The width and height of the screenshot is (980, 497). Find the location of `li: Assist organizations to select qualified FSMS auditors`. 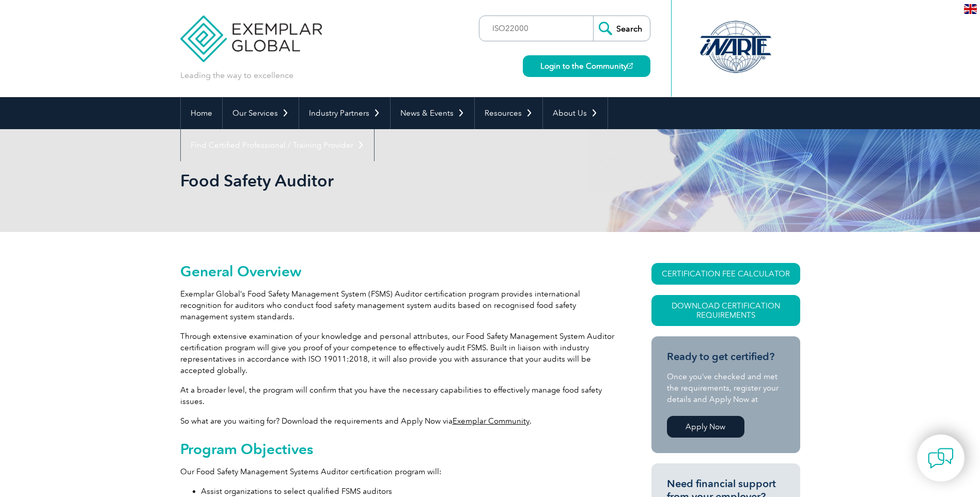

li: Assist organizations to select qualified FSMS auditors is located at coordinates (408, 491).